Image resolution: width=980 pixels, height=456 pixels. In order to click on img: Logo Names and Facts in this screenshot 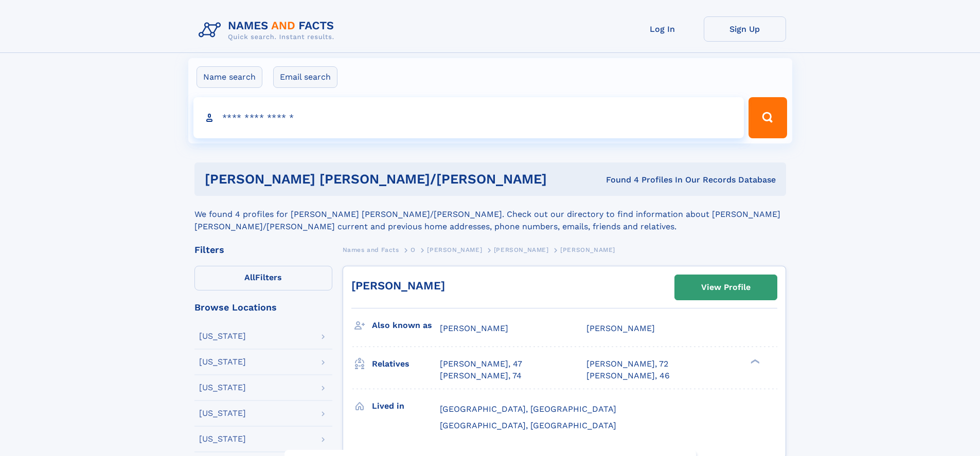, I will do `click(269, 30)`.